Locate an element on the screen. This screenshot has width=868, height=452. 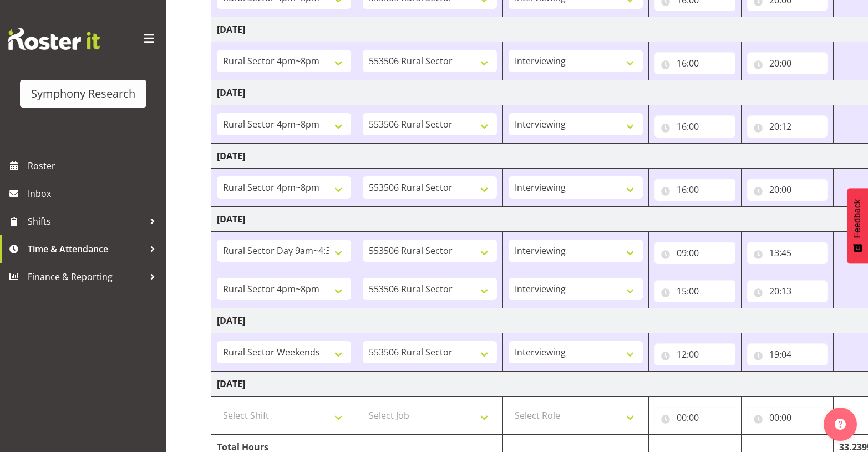
span: Finance & Reporting is located at coordinates (86, 277).